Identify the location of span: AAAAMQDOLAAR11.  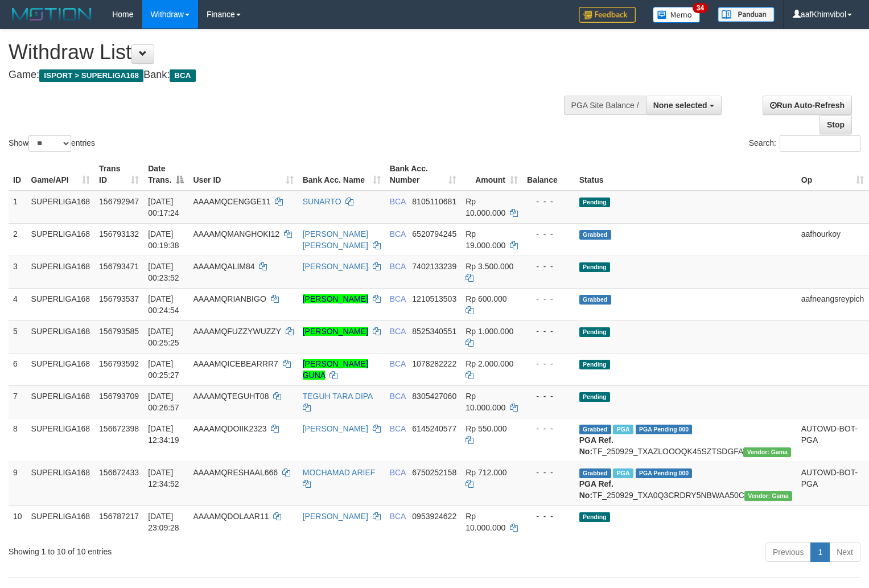
(231, 516).